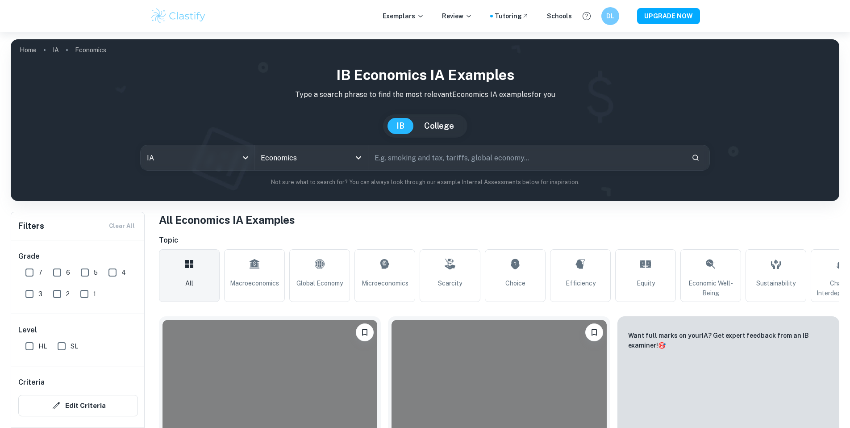  Describe the element at coordinates (320, 283) in the screenshot. I see `span: Global Economy` at that location.